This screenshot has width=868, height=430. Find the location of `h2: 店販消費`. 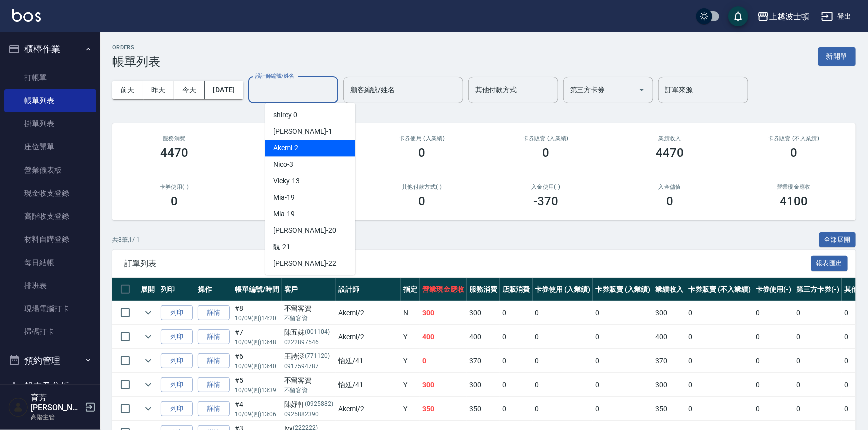

h2: 店販消費 is located at coordinates (298, 138).